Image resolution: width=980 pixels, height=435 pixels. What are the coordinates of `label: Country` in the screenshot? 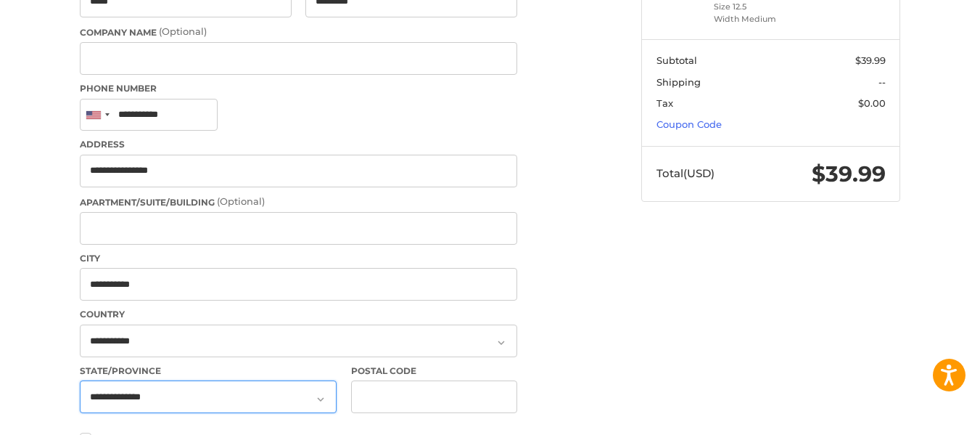 It's located at (298, 315).